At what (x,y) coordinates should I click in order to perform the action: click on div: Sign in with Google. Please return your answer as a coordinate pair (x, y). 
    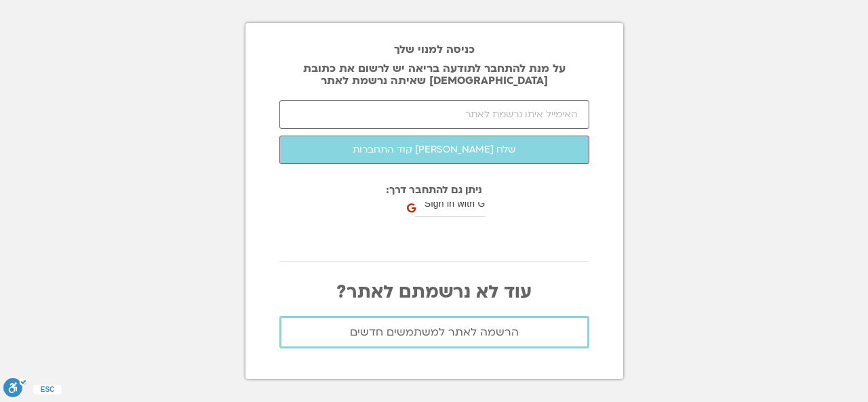
    Looking at the image, I should click on (475, 203).